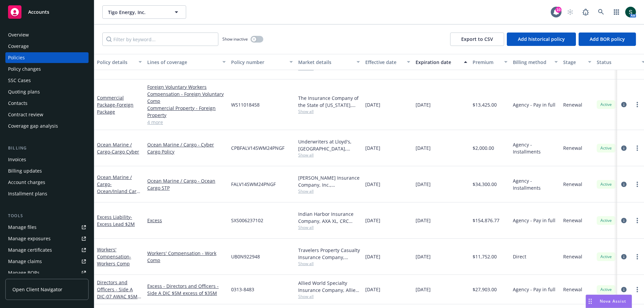 The image size is (644, 308). I want to click on a: SSC Cases, so click(47, 81).